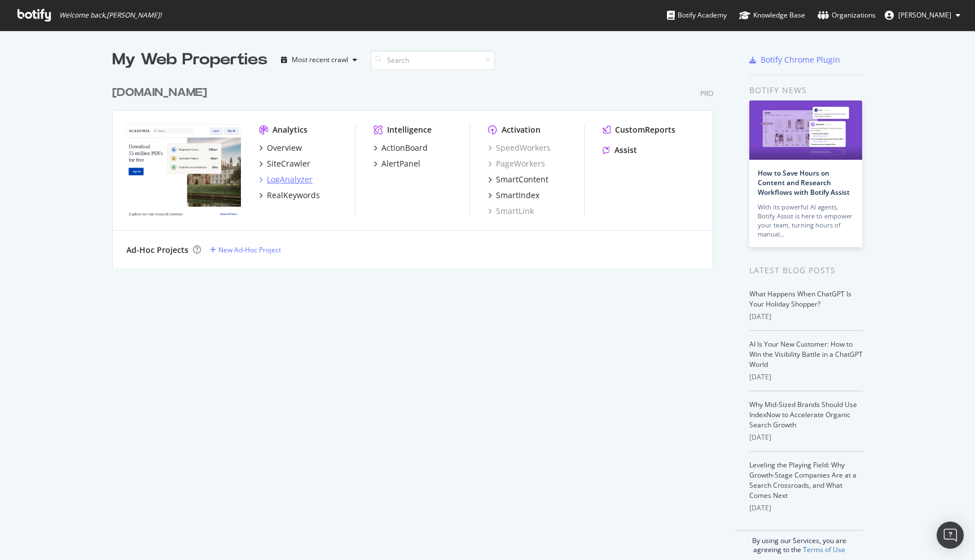  What do you see at coordinates (518, 195) in the screenshot?
I see `div: SmartIndex` at bounding box center [518, 195].